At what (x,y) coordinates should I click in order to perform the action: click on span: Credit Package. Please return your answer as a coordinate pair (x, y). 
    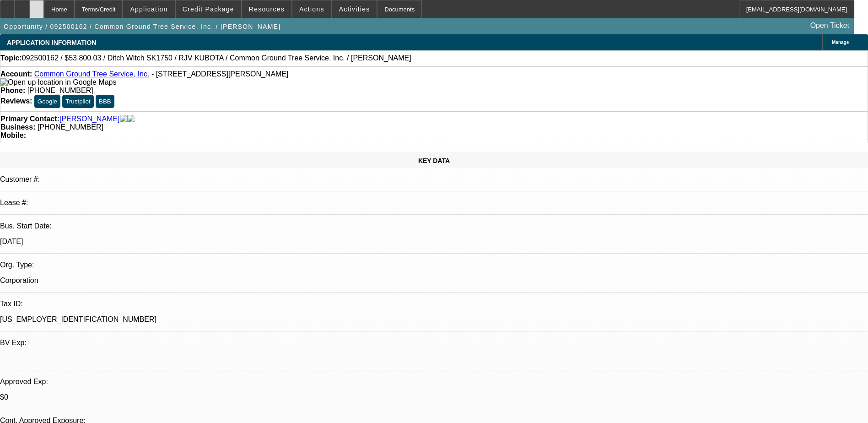
    Looking at the image, I should click on (208, 9).